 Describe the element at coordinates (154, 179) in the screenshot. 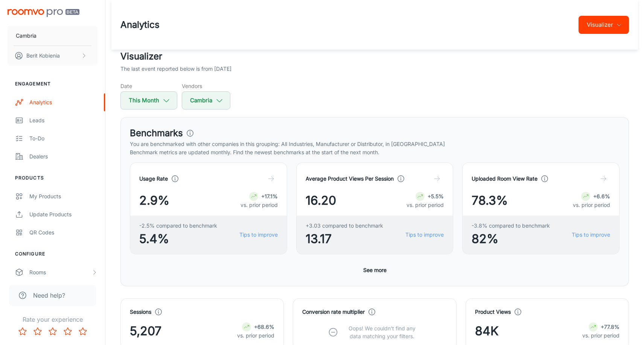

I see `h4: Usage Rate` at that location.